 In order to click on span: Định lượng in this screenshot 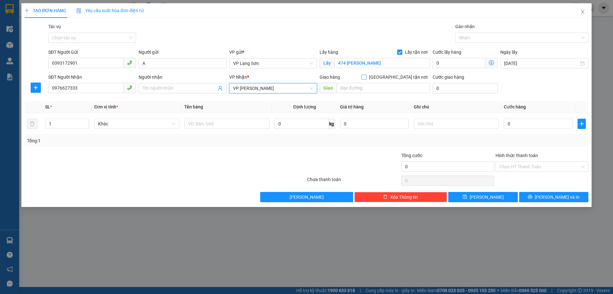, I will do `click(305, 107)`.